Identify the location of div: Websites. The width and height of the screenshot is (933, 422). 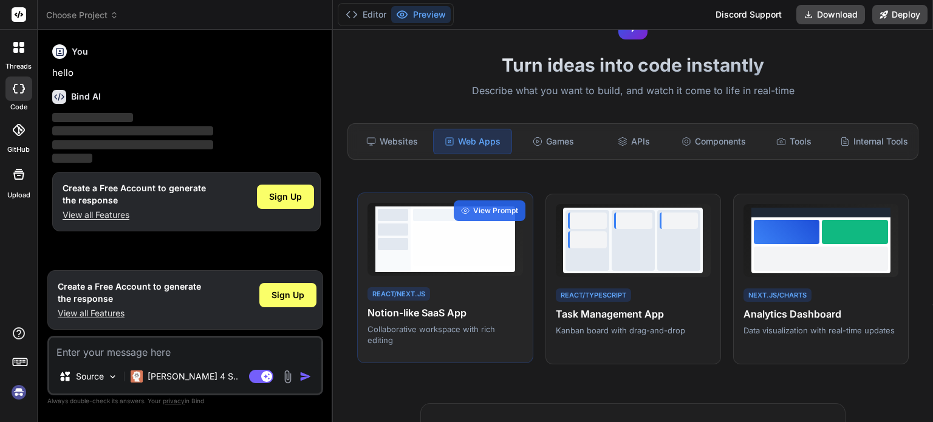
(392, 141).